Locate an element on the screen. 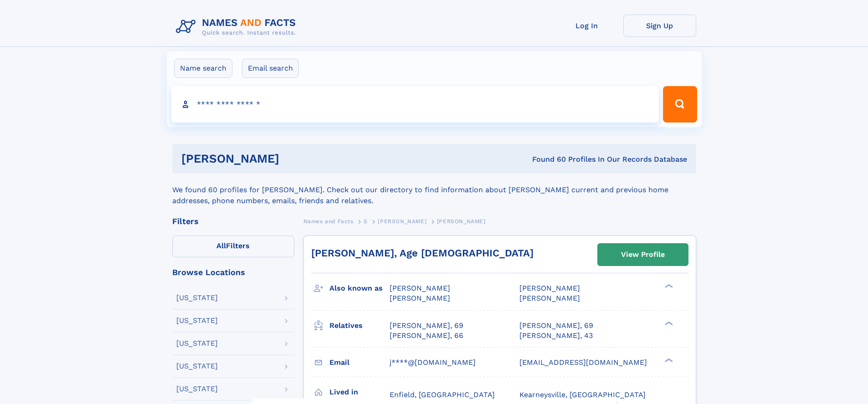  h3: Relatives is located at coordinates (359, 326).